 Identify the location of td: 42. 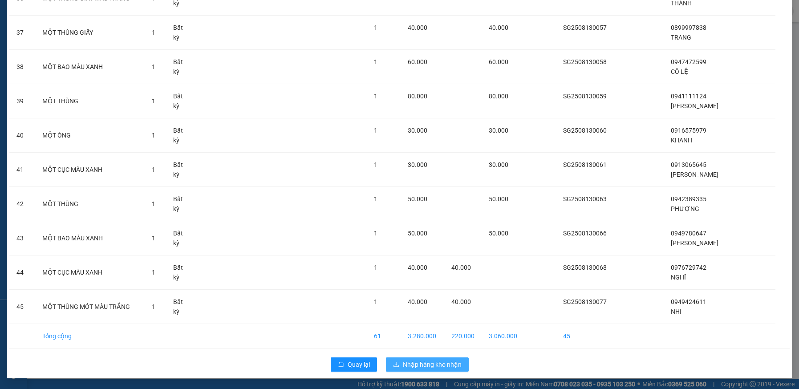
(22, 204).